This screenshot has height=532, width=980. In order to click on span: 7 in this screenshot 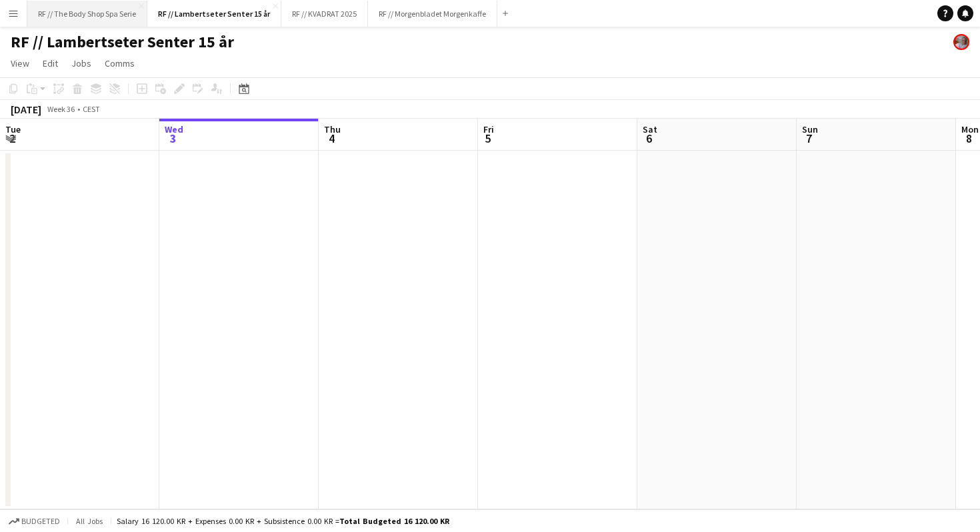, I will do `click(809, 138)`.